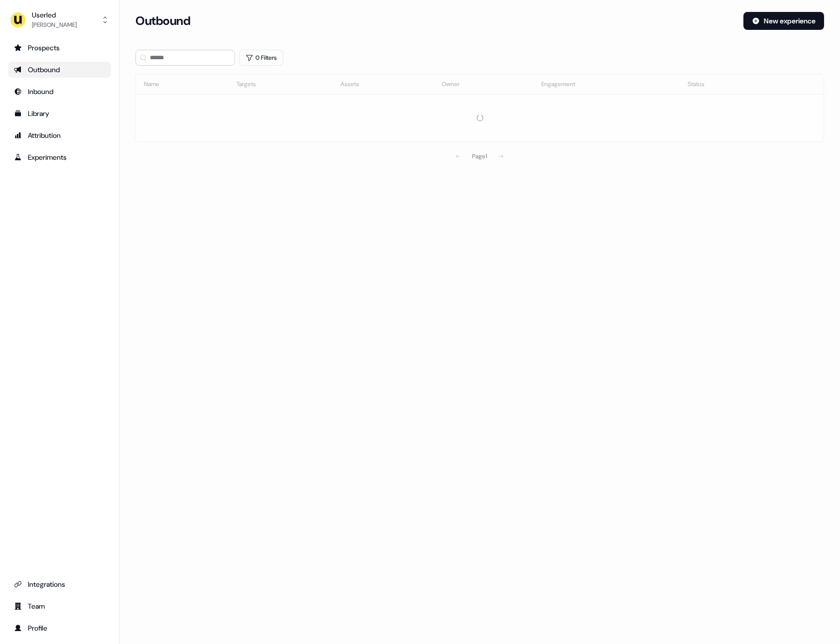 The image size is (840, 644). What do you see at coordinates (60, 628) in the screenshot?
I see `div: Profile` at bounding box center [60, 628].